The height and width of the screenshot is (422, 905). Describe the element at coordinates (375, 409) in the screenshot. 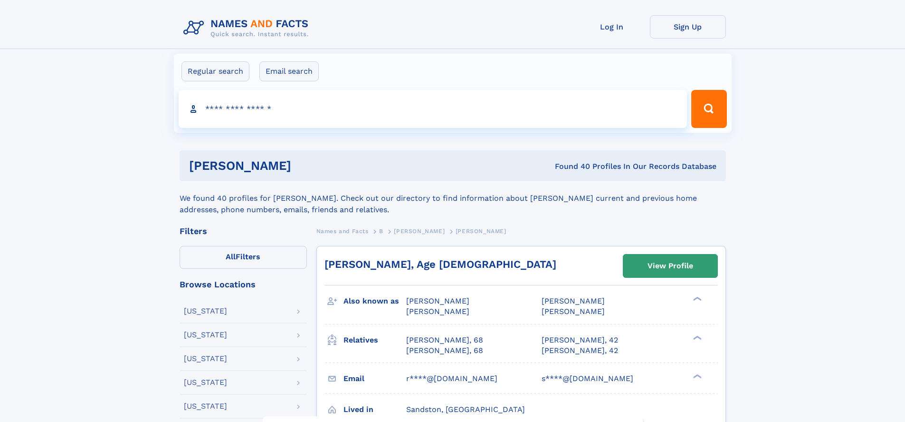

I see `h3: Lived in` at that location.